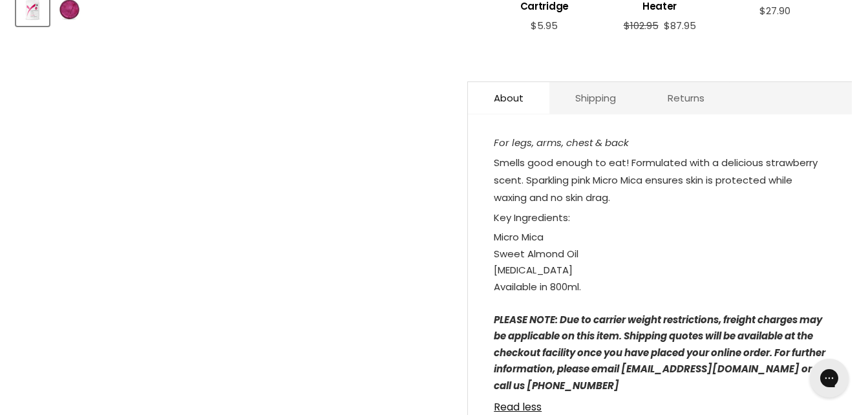 The image size is (868, 415). I want to click on strong: PLEASE NOTE: Due to carrier weight restrictions, freight charges may be applicable on this item. ..., so click(659, 352).